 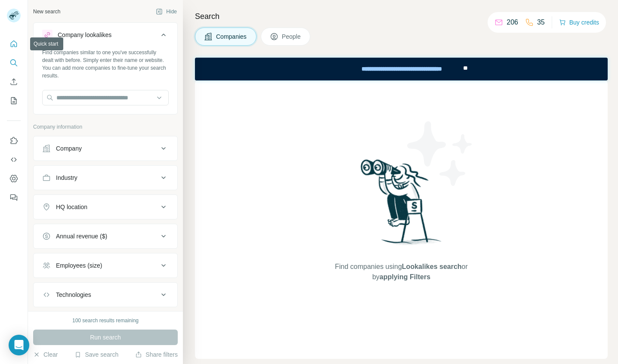 What do you see at coordinates (14, 81) in the screenshot?
I see `button: Enrich CSV` at bounding box center [14, 81].